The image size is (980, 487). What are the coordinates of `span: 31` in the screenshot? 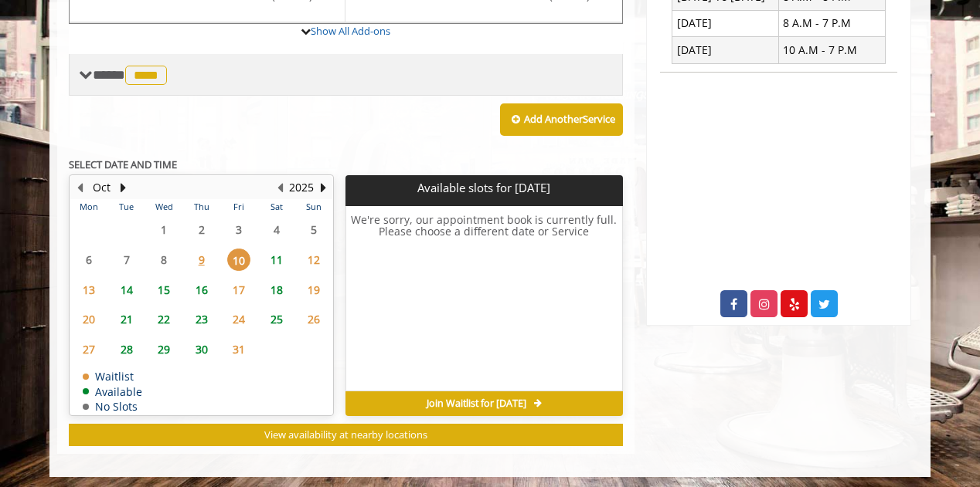 It's located at (239, 349).